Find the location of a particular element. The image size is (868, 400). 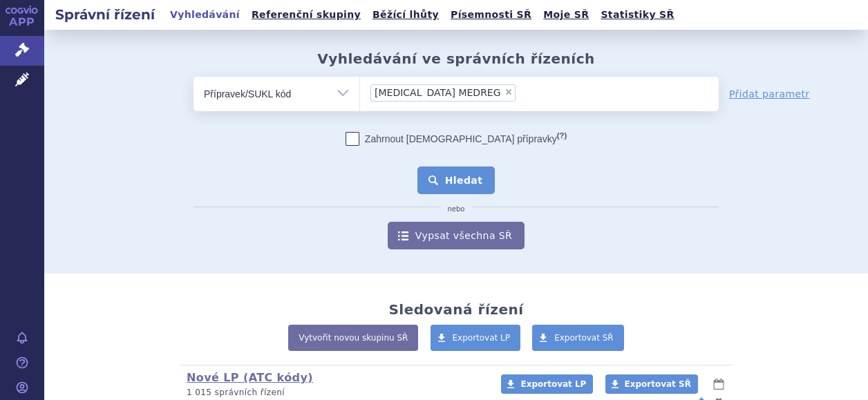

a: Vyhledávání is located at coordinates (205, 15).